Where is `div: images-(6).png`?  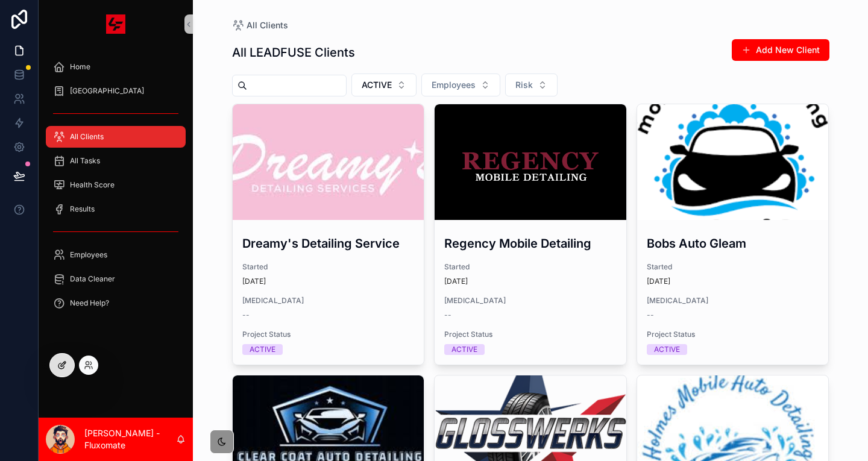 div: images-(6).png is located at coordinates (733, 162).